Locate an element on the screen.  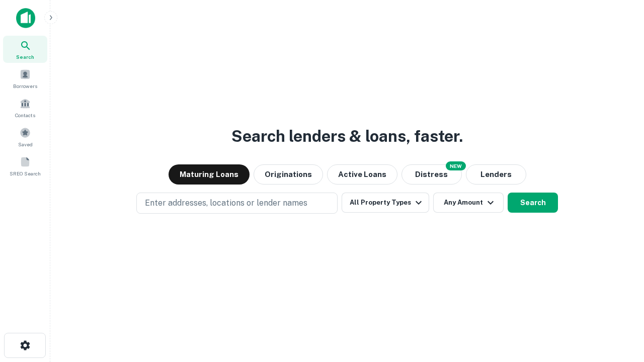
img: capitalize-icon.png is located at coordinates (26, 18).